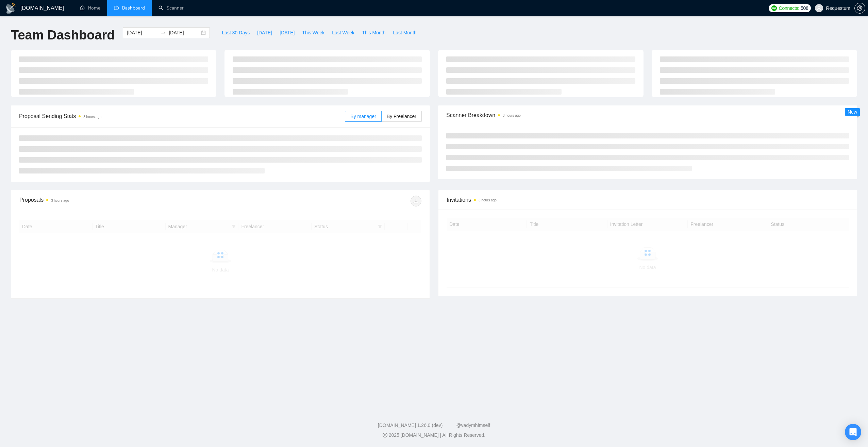  What do you see at coordinates (860, 8) in the screenshot?
I see `a: setting` at bounding box center [860, 8].